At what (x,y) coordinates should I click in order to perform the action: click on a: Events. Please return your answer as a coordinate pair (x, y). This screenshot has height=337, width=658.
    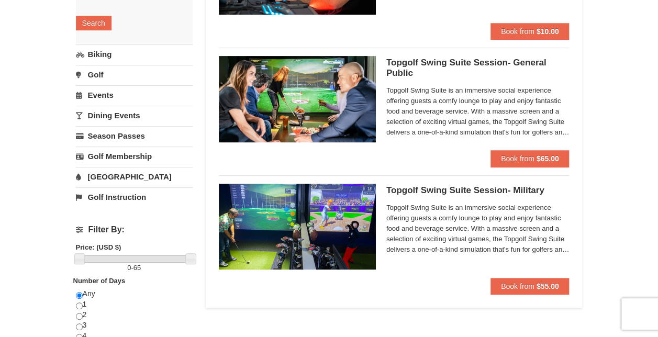
    Looking at the image, I should click on (134, 95).